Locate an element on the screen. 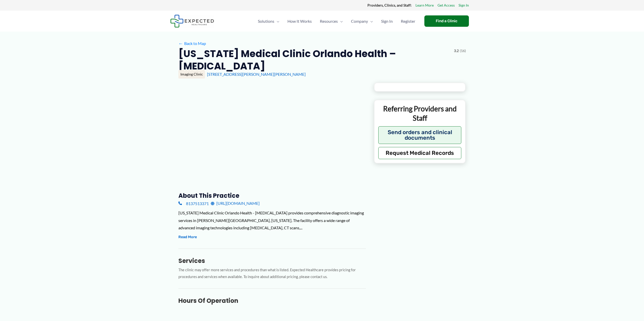 The width and height of the screenshot is (644, 321). div: Imaging Clinic is located at coordinates (192, 74).